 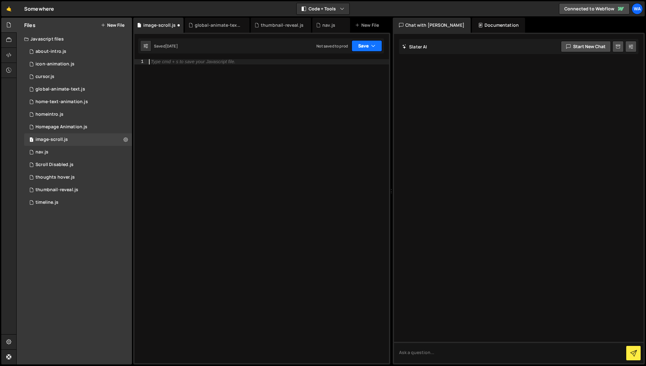 What do you see at coordinates (78, 190) in the screenshot?
I see `div: 16169/43943.js` at bounding box center [78, 190].